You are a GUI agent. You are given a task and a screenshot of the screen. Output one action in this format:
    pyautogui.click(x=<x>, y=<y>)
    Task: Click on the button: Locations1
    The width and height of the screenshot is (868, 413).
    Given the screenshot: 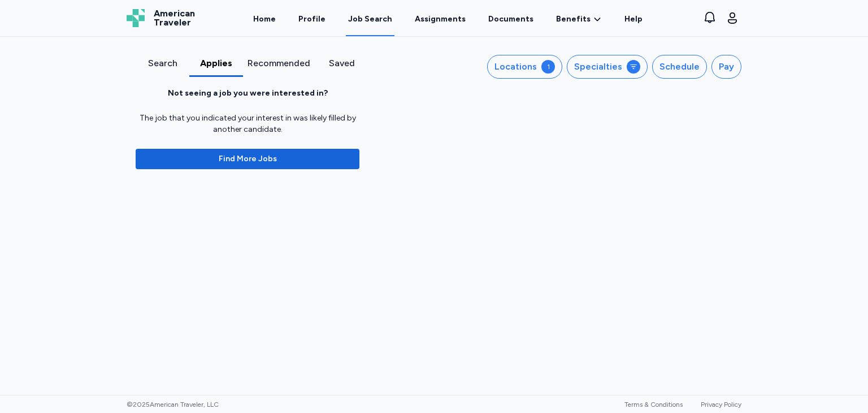 What is the action you would take?
    pyautogui.click(x=525, y=67)
    